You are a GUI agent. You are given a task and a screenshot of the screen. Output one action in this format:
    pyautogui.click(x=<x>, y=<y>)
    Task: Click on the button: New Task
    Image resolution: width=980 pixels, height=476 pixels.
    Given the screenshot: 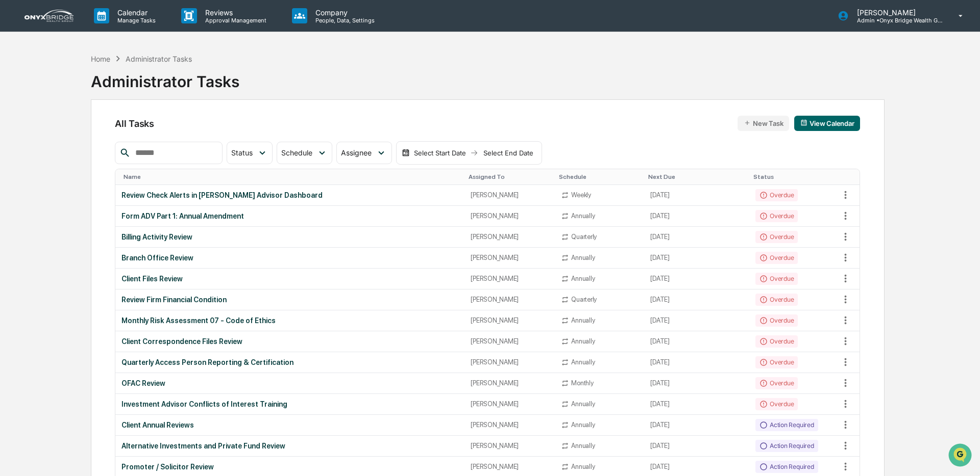 What is the action you would take?
    pyautogui.click(x=763, y=123)
    